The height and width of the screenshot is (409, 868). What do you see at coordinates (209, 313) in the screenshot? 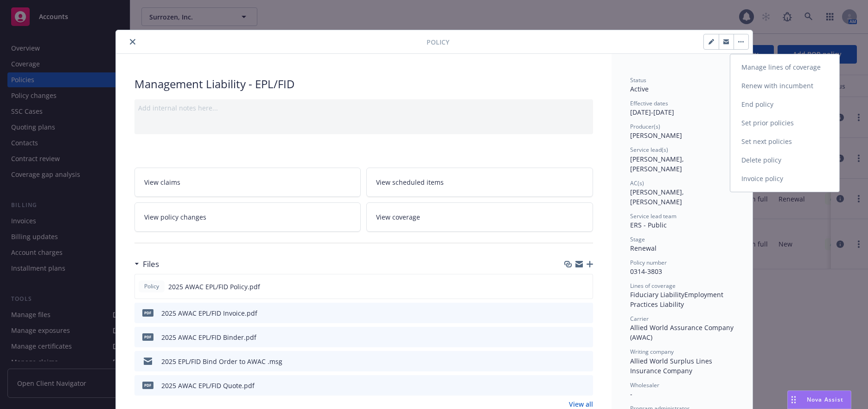
I see `div: 2025 AWAC EPL/FID Invoice.pdf` at bounding box center [209, 313].